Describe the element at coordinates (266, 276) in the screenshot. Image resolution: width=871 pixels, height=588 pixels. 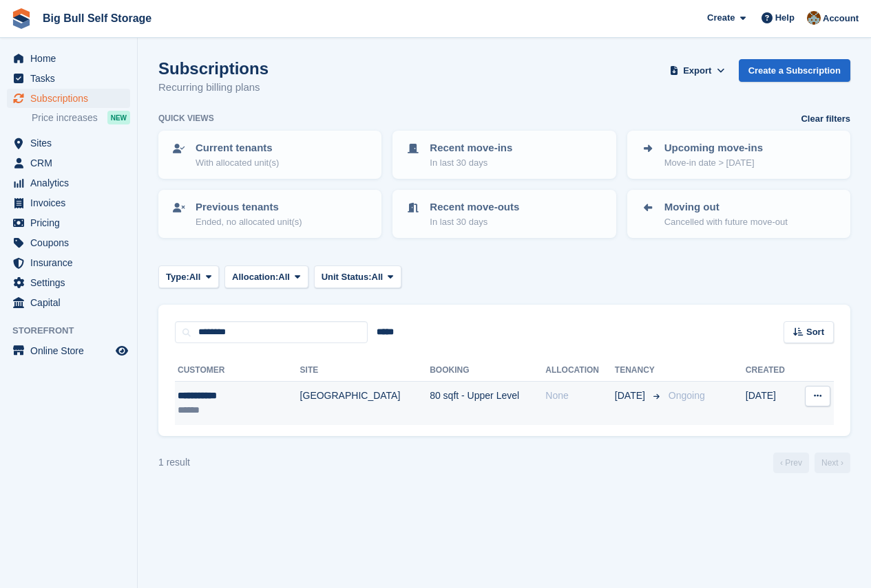
I see `button: Allocation: All` at that location.